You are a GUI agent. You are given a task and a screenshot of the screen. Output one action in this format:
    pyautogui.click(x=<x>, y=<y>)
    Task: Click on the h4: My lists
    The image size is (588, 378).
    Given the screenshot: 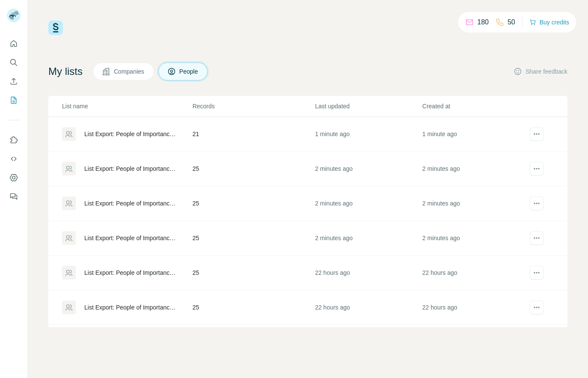 What is the action you would take?
    pyautogui.click(x=66, y=72)
    